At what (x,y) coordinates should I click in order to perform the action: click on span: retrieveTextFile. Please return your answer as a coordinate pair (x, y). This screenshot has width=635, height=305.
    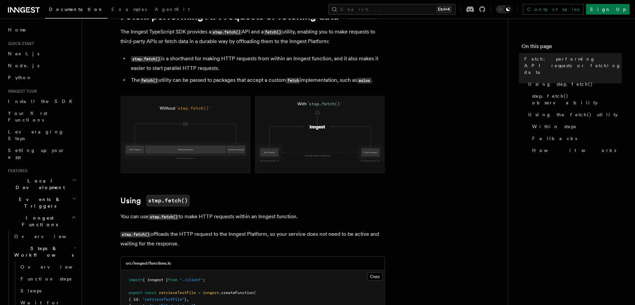
    Looking at the image, I should click on (177, 292).